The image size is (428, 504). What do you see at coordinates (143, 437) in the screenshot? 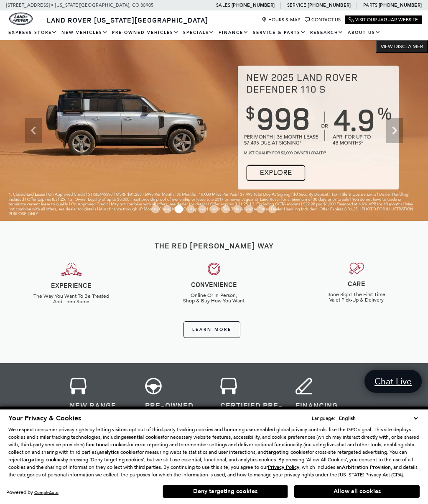
I see `strong: essential cookies` at bounding box center [143, 437].